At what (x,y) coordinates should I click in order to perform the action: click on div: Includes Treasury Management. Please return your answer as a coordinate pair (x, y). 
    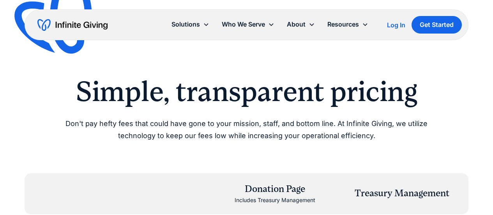
    Looking at the image, I should click on (275, 200).